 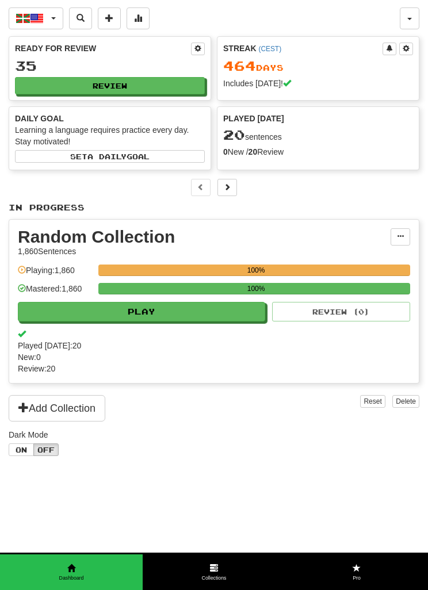 What do you see at coordinates (110, 156) in the screenshot?
I see `button: Seta dailygoal` at bounding box center [110, 156].